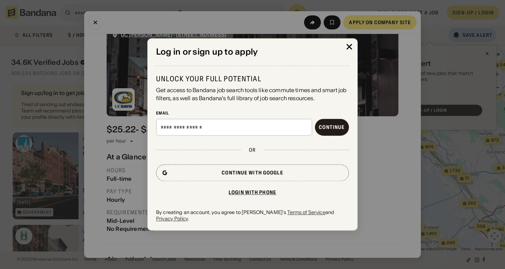 The width and height of the screenshot is (505, 269). What do you see at coordinates (252, 52) in the screenshot?
I see `div: Log in or sign up to apply` at bounding box center [252, 52].